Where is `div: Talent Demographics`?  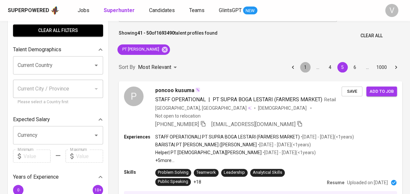
div: Talent Demographics is located at coordinates (58, 50).